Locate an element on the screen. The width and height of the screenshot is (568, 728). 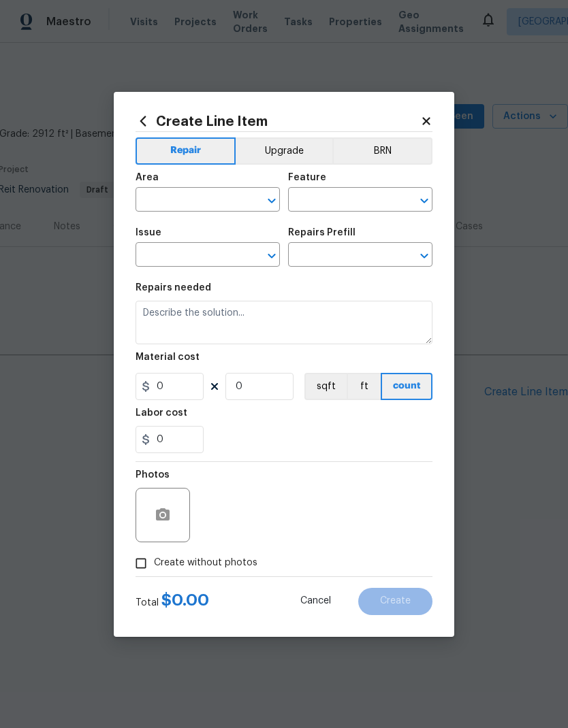
button: Create is located at coordinates (395, 602).